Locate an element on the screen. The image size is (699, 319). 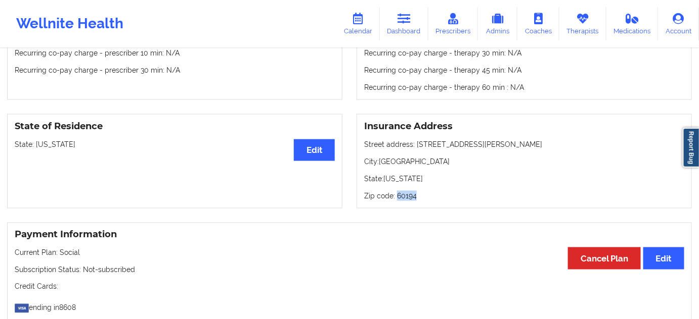
a: Coaches is located at coordinates (538, 24).